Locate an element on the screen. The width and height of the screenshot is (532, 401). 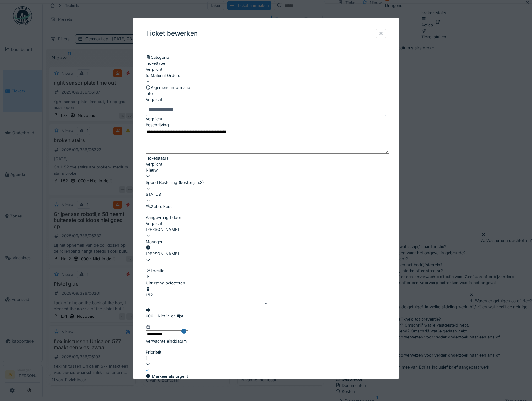
div: Uitrusting selecteren is located at coordinates (165, 280).